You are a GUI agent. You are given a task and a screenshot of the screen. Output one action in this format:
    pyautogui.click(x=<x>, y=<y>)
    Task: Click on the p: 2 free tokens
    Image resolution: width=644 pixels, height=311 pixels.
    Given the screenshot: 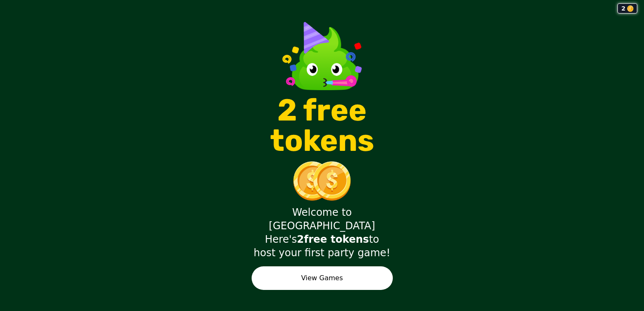 What is the action you would take?
    pyautogui.click(x=322, y=126)
    